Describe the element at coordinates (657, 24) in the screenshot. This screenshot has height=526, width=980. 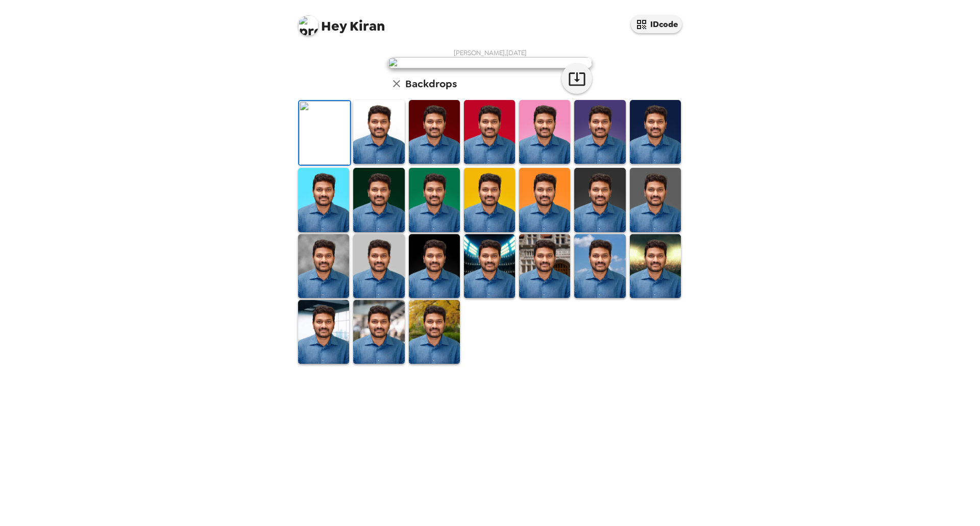
I see `button: IDcode` at that location.